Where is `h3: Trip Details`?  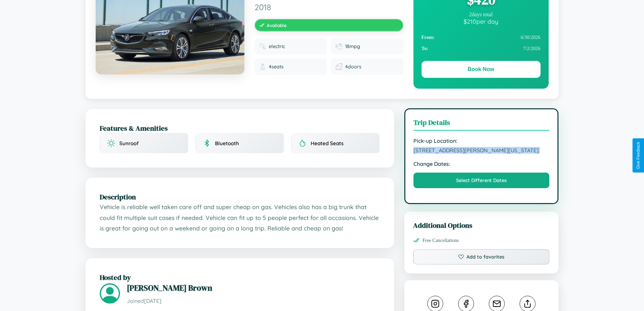
h3: Trip Details is located at coordinates (481, 124).